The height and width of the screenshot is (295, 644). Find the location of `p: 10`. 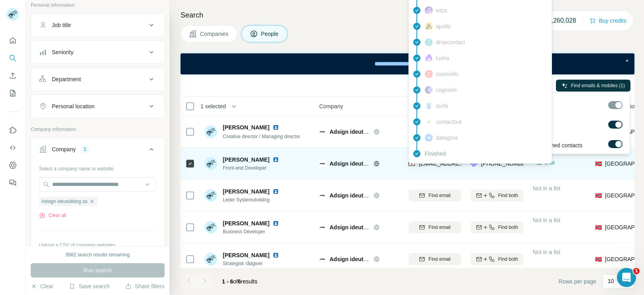

p: 10 is located at coordinates (611, 281).